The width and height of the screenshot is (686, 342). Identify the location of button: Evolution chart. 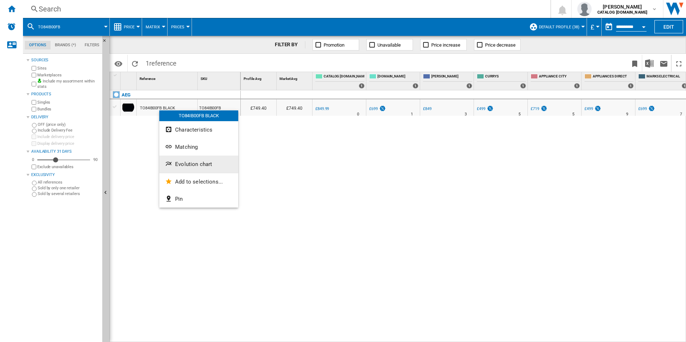
(199, 164).